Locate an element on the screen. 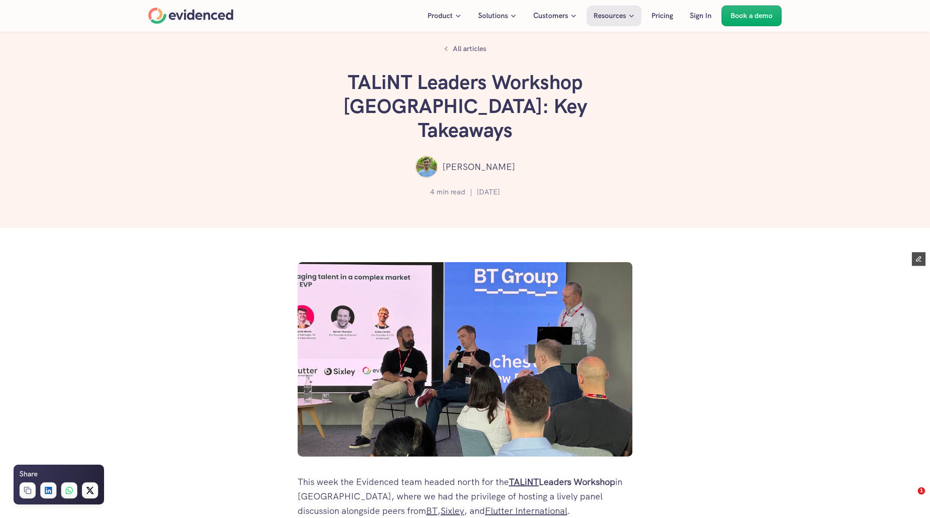 This screenshot has height=518, width=930. p: Solutions is located at coordinates (493, 16).